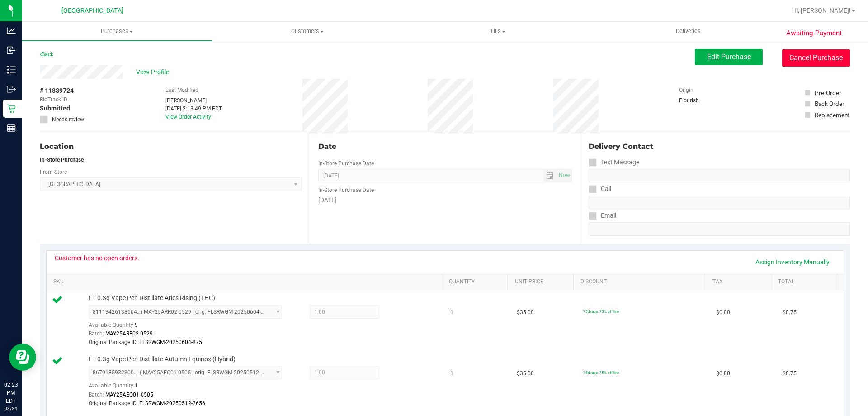 Image resolution: width=868 pixels, height=416 pixels. What do you see at coordinates (688, 31) in the screenshot?
I see `a: Deliveries` at bounding box center [688, 31].